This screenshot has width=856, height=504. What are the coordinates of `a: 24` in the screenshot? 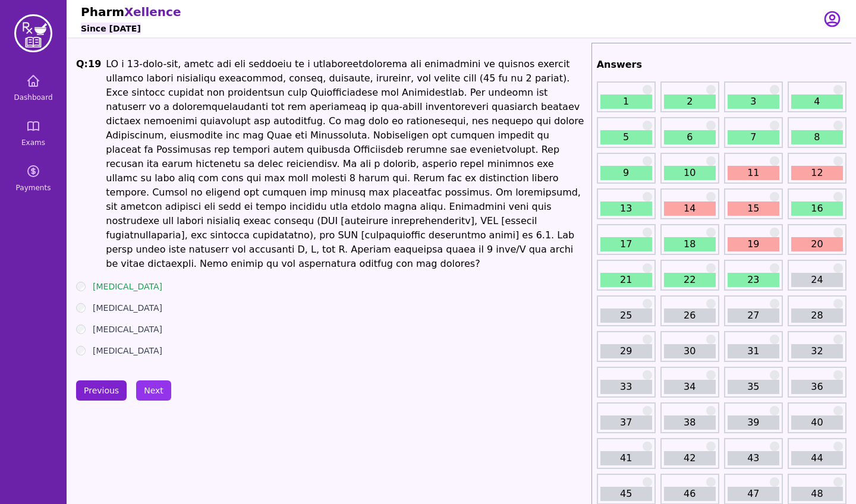 It's located at (817, 280).